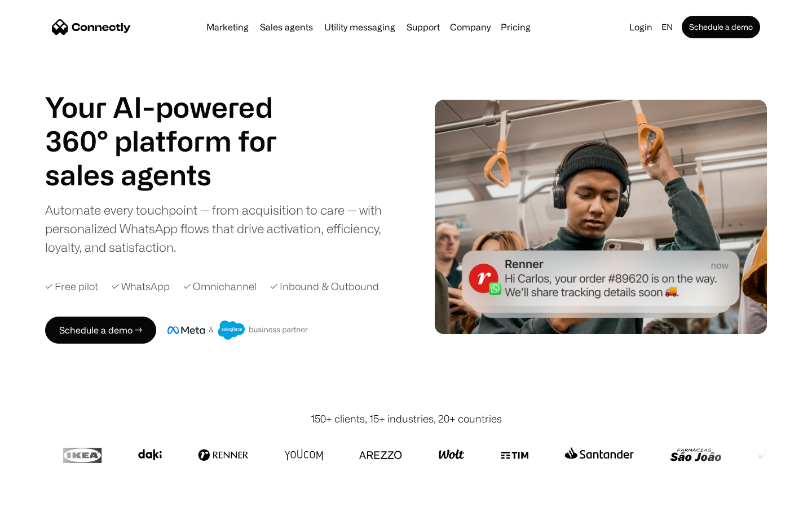 Image resolution: width=812 pixels, height=507 pixels. What do you see at coordinates (720, 27) in the screenshot?
I see `a: Schedule a demo` at bounding box center [720, 27].